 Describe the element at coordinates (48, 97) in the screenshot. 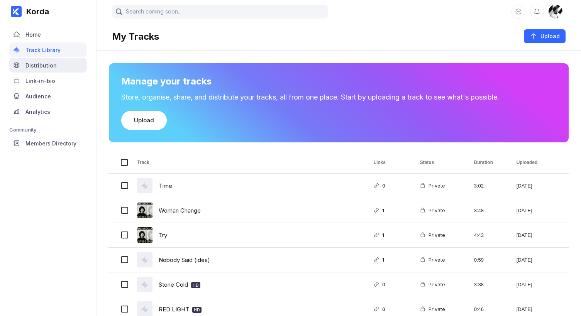

I see `a: Audience` at that location.